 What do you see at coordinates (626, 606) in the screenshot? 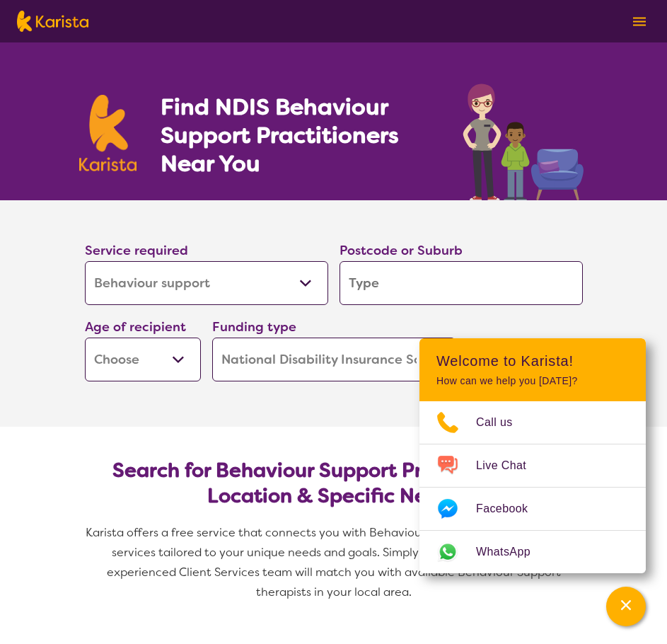
I see `button: Channel Menu` at bounding box center [626, 606].